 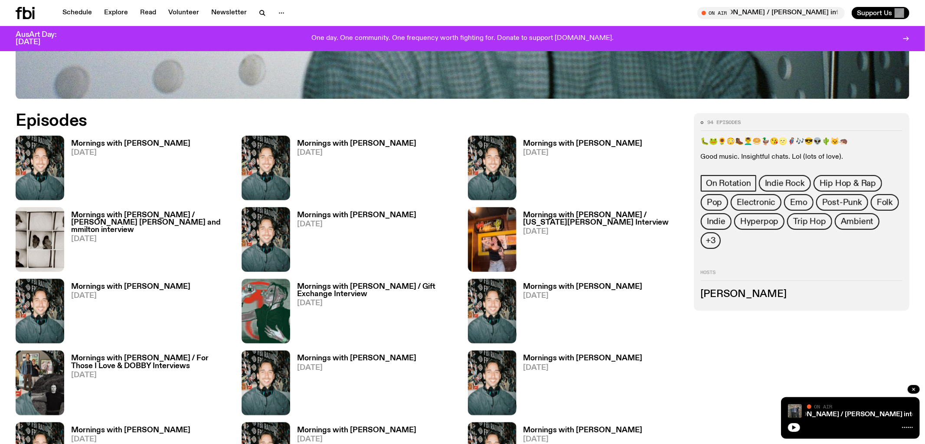 I want to click on a: Hyperpop, so click(x=759, y=222).